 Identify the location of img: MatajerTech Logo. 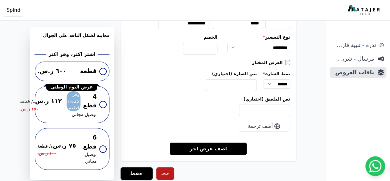
(365, 10).